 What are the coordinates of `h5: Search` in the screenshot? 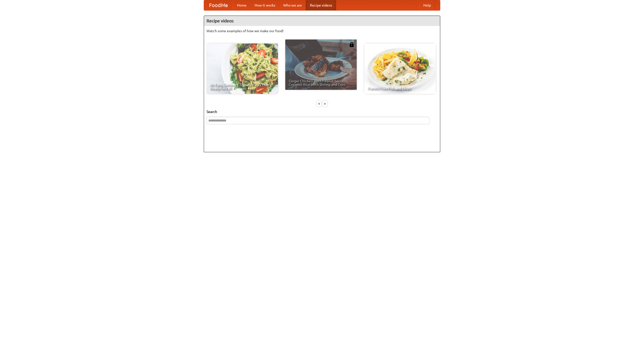 It's located at (322, 112).